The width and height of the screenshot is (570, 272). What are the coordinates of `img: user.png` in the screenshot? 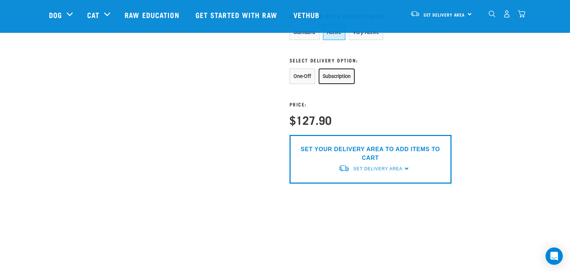 It's located at (507, 14).